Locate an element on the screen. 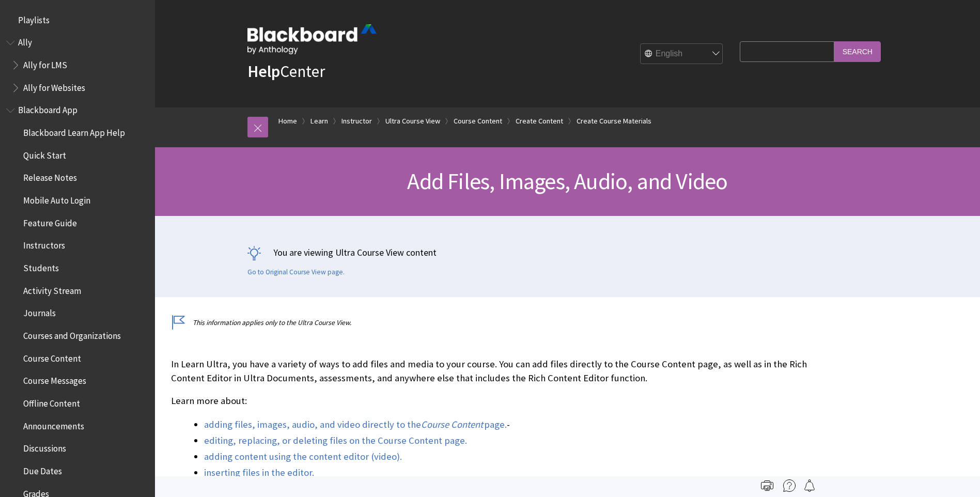 The width and height of the screenshot is (980, 497). p: In Learn Ultra, you have a variety of ways to add files and media to your course. You can add fil... is located at coordinates (491, 371).